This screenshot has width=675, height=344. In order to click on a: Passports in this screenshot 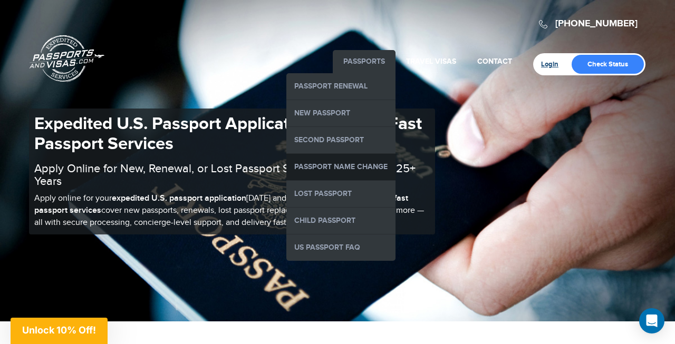, I will do `click(364, 61)`.